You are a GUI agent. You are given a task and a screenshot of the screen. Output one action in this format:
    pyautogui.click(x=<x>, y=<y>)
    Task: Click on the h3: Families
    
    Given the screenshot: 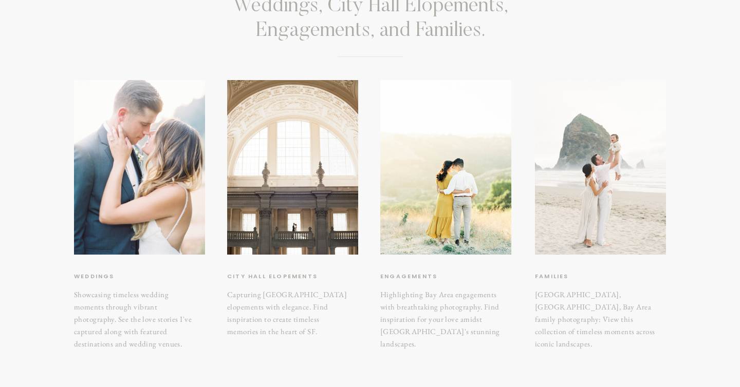 What is the action you would take?
    pyautogui.click(x=584, y=277)
    